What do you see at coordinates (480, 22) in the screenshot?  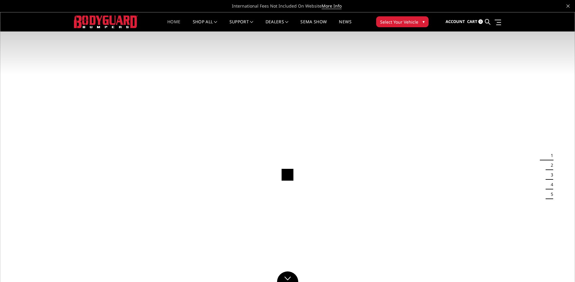 I see `span: 0` at bounding box center [480, 22].